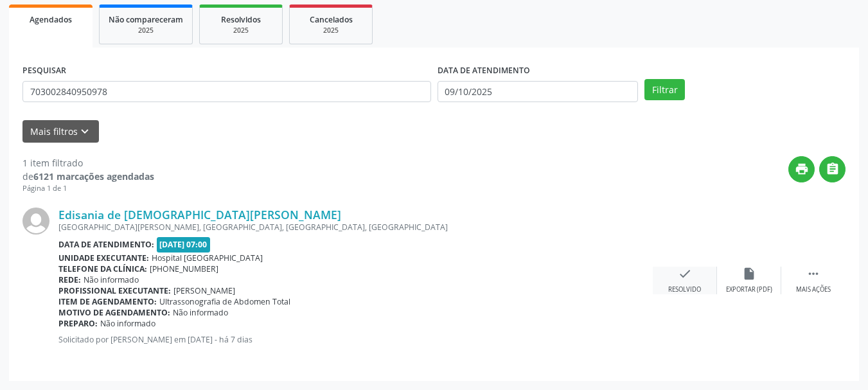  I want to click on b: Unidade executante:, so click(104, 258).